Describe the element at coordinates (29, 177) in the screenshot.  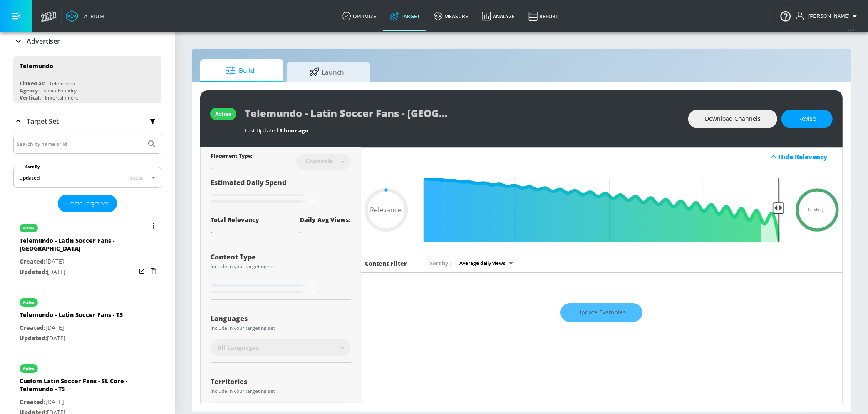
I see `div: Updated` at that location.